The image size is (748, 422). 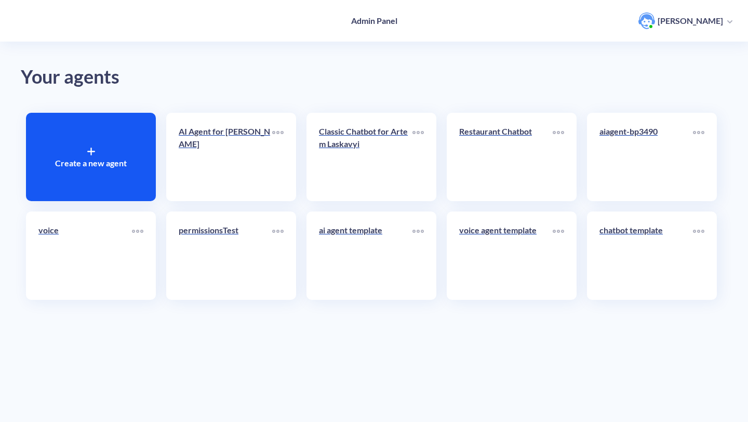 What do you see at coordinates (225, 230) in the screenshot?
I see `p: permissionsTest` at bounding box center [225, 230].